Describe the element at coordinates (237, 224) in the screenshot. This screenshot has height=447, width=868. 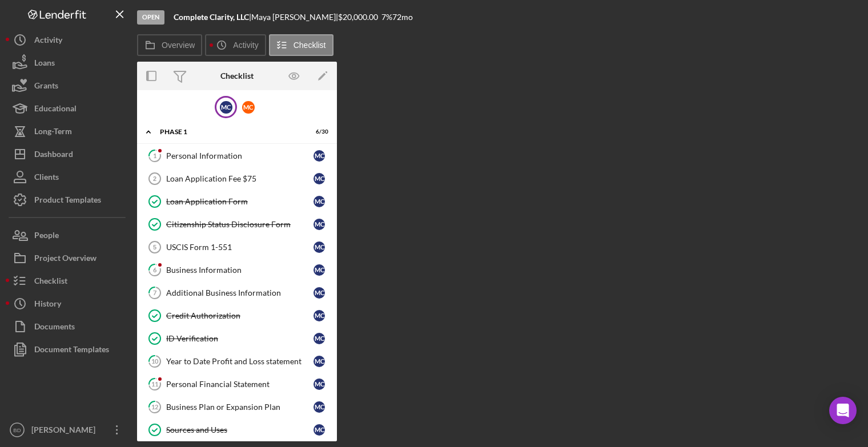
I see `a: Citizenship Status Disclosure FormMC` at that location.